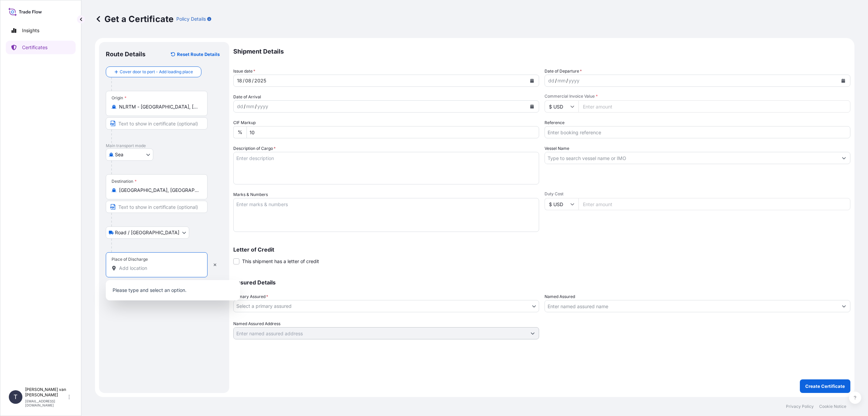  What do you see at coordinates (698, 96) in the screenshot?
I see `span: Commercial Invoice Value` at bounding box center [698, 96].